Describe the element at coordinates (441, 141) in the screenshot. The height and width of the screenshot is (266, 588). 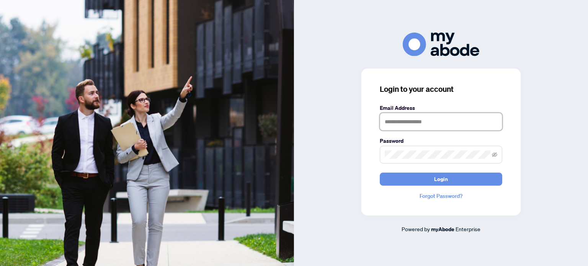
I see `label: Password` at that location.